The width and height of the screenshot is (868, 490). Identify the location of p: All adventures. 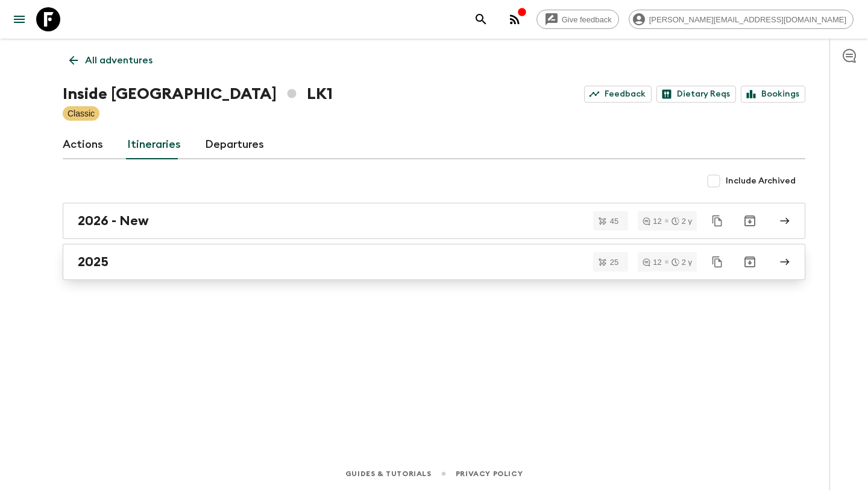
(119, 60).